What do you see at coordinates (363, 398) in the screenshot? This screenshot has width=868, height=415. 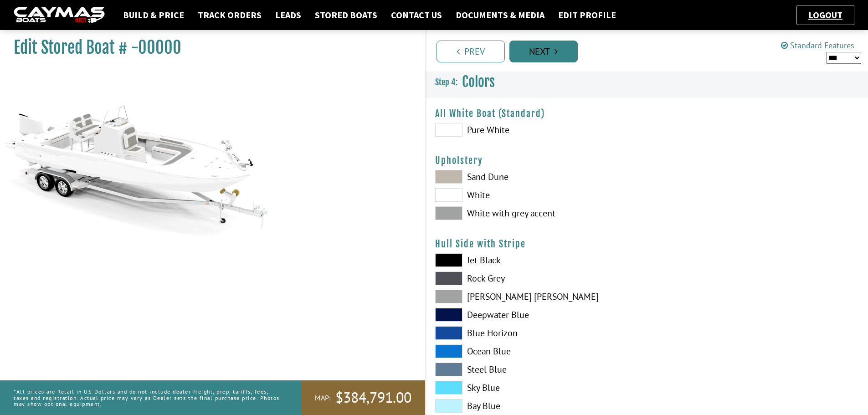 I see `a: MAP:$384,791.00` at bounding box center [363, 398].